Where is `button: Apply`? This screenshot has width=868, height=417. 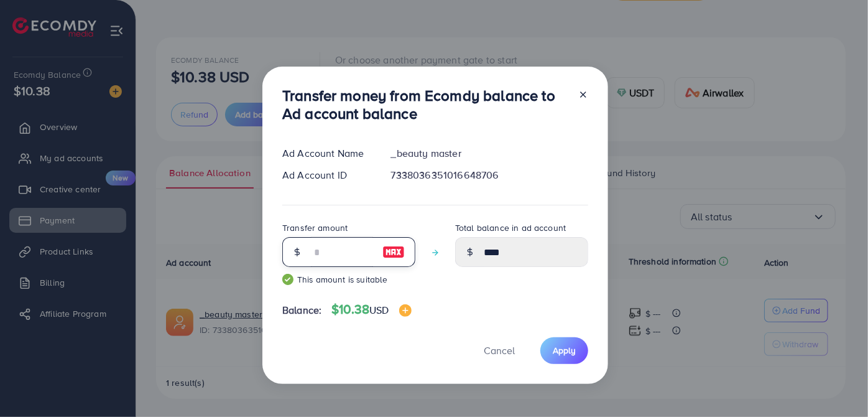
button: Apply is located at coordinates (564, 350).